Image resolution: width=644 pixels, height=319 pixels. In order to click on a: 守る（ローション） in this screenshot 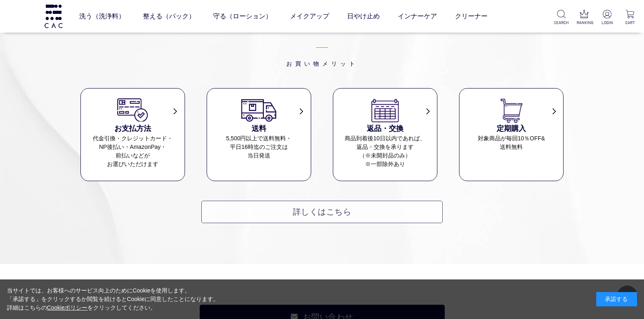, I will do `click(243, 16)`.